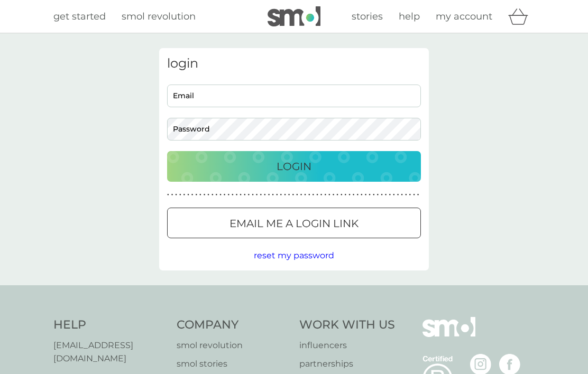 The width and height of the screenshot is (588, 374). Describe the element at coordinates (409, 16) in the screenshot. I see `span: help` at that location.